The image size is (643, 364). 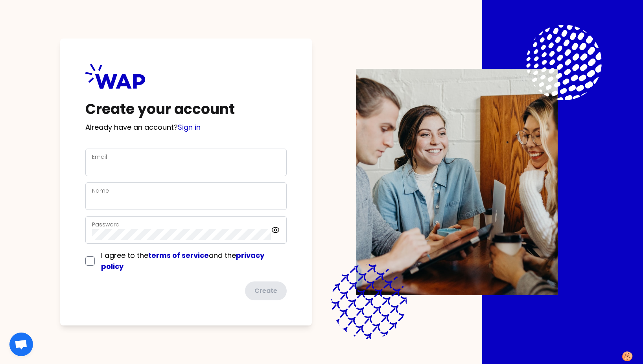 I want to click on span: I agree to the and the, so click(x=182, y=260).